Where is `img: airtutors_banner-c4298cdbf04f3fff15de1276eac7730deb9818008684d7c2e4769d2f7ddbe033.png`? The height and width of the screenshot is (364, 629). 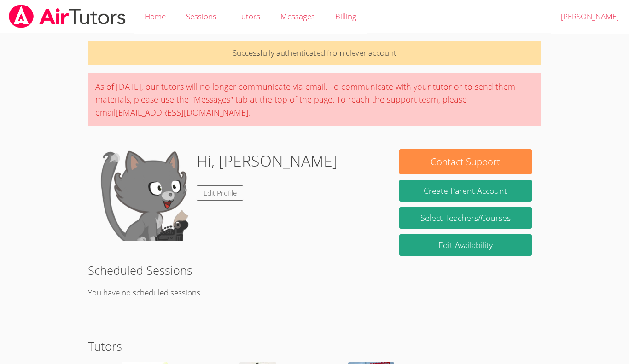
img: airtutors_banner-c4298cdbf04f3fff15de1276eac7730deb9818008684d7c2e4769d2f7ddbe033.png is located at coordinates (67, 16).